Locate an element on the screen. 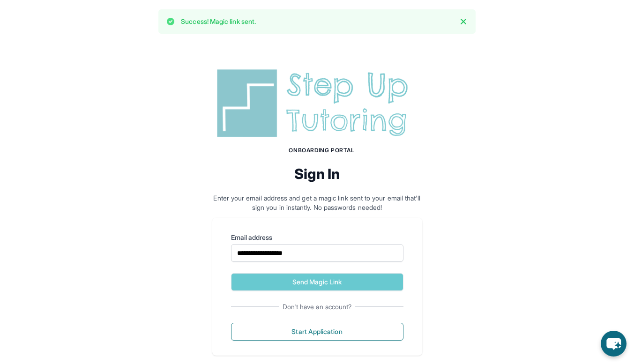 Image resolution: width=634 pixels, height=364 pixels. span: Don't have an account? is located at coordinates (317, 307).